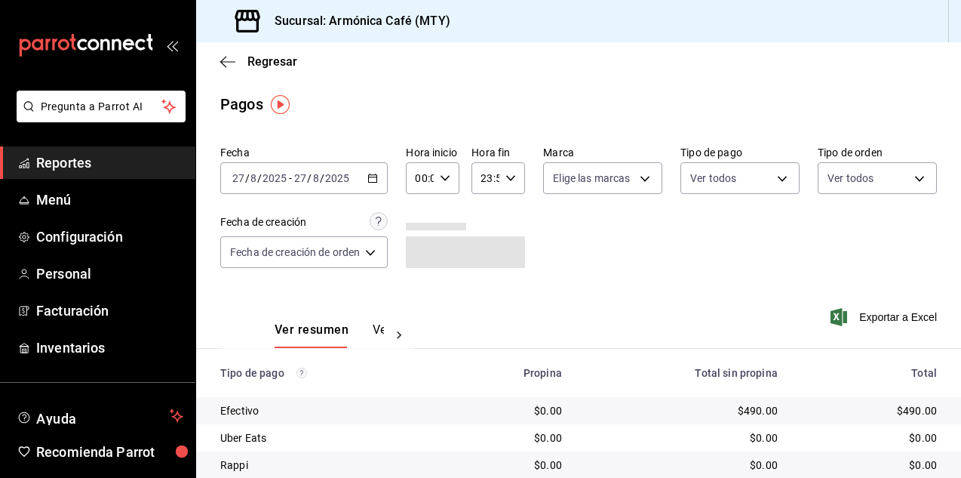 The image size is (961, 478). I want to click on h3: Sucursal: Armónica Café (MTY), so click(356, 21).